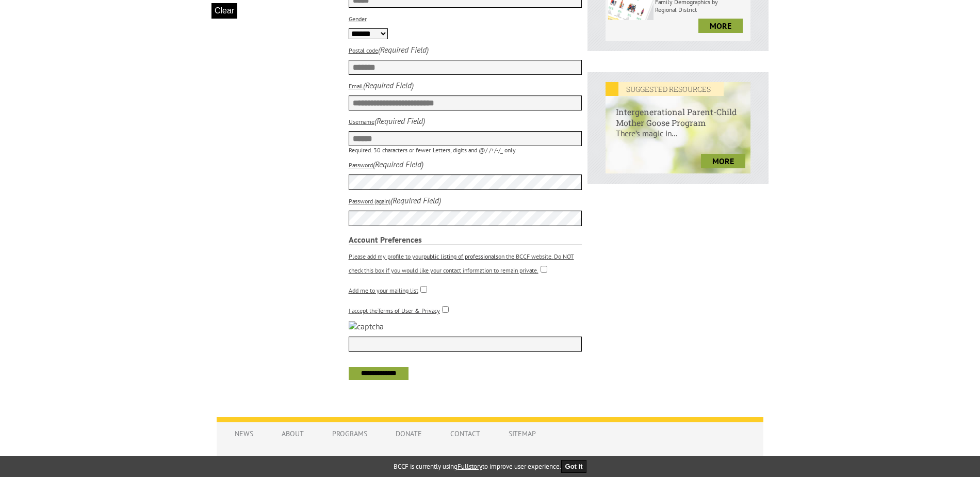  Describe the element at coordinates (522, 434) in the screenshot. I see `a: Sitemap` at that location.